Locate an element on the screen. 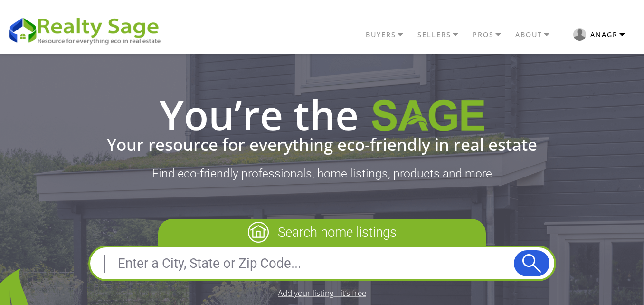 The width and height of the screenshot is (644, 305). a: Add your listing - it’s free is located at coordinates (322, 292).